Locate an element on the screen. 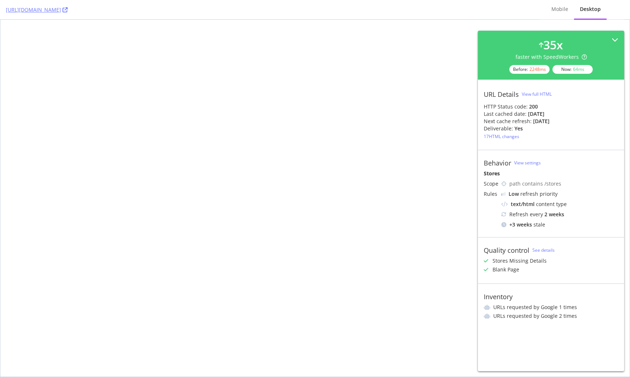 The height and width of the screenshot is (377, 630). div: 17 HTML changes is located at coordinates (501, 136).